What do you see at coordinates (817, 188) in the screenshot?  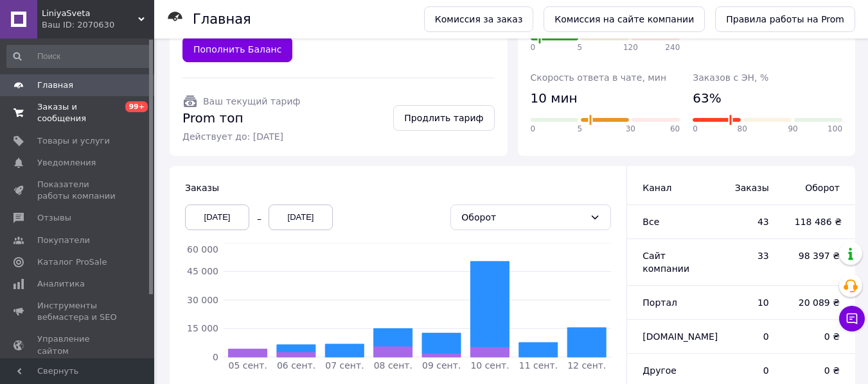 I see `span: Оборот` at bounding box center [817, 188].